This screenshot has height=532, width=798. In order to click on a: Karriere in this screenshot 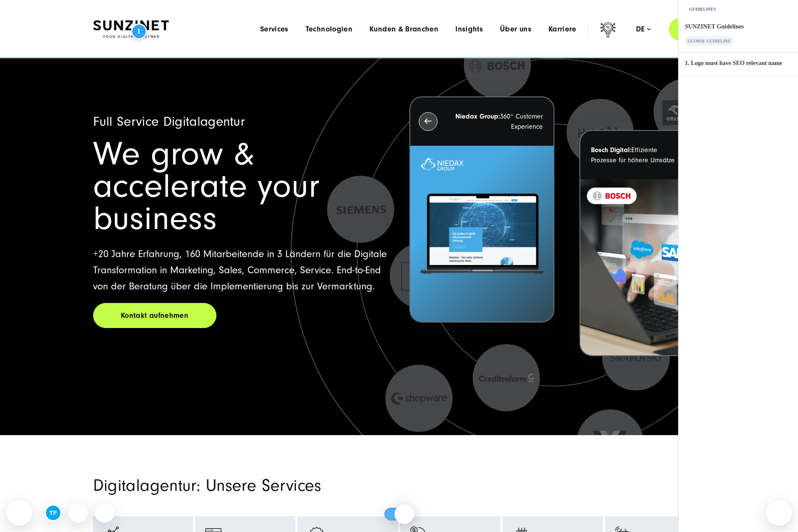, I will do `click(562, 29)`.